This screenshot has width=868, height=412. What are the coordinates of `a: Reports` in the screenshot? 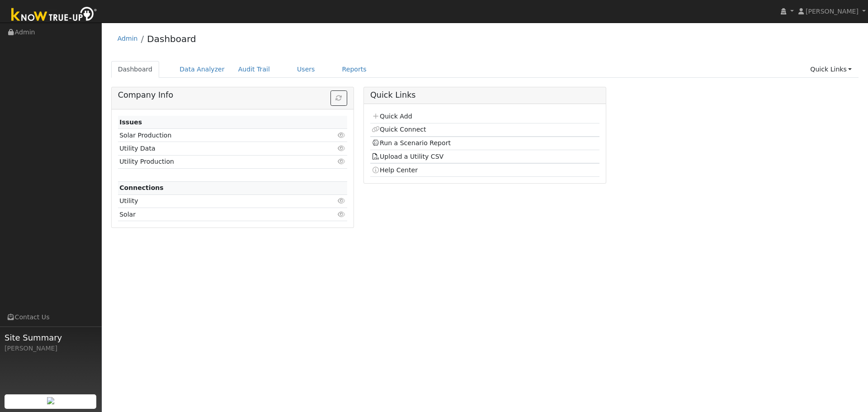 It's located at (354, 69).